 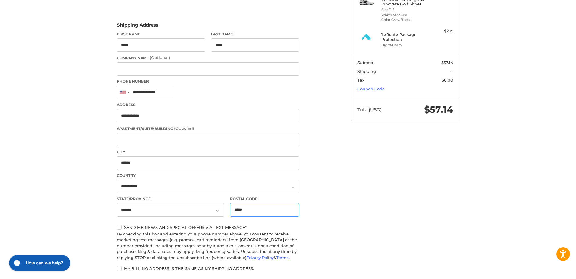 I want to click on label: Company Name, so click(x=208, y=58).